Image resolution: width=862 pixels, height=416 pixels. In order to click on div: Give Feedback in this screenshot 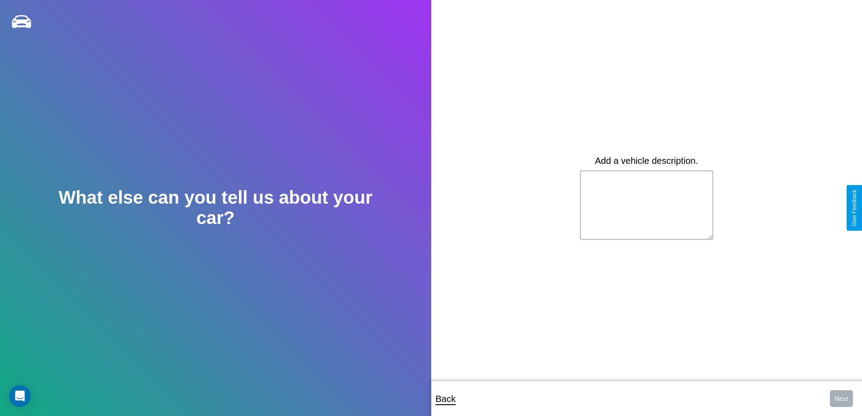, I will do `click(854, 208)`.